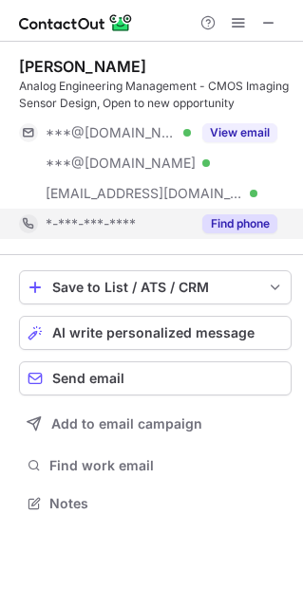 This screenshot has width=303, height=606. What do you see at coordinates (155, 333) in the screenshot?
I see `button: AI write personalized message` at bounding box center [155, 333].